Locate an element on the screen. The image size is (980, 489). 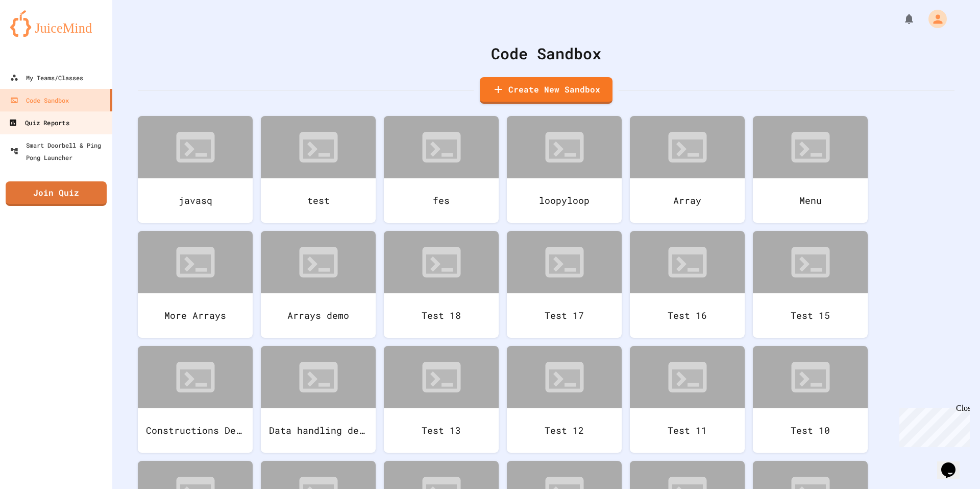
a: Data handling demo is located at coordinates (318, 399).